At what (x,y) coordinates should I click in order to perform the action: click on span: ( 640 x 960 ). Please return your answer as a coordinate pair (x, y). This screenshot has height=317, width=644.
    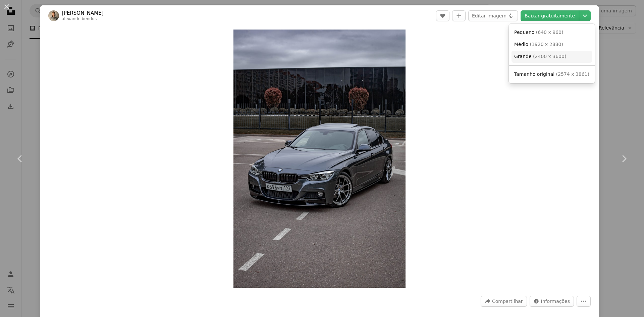
    Looking at the image, I should click on (550, 32).